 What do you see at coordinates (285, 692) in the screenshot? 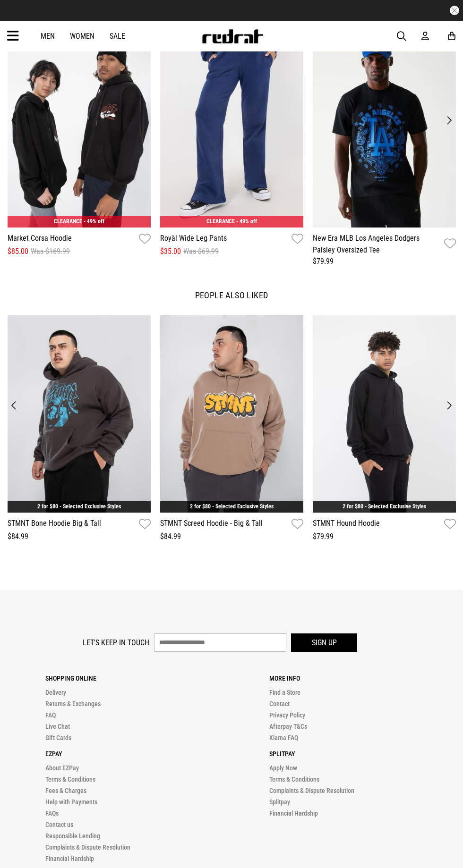
I see `a: Find a Store` at bounding box center [285, 692].